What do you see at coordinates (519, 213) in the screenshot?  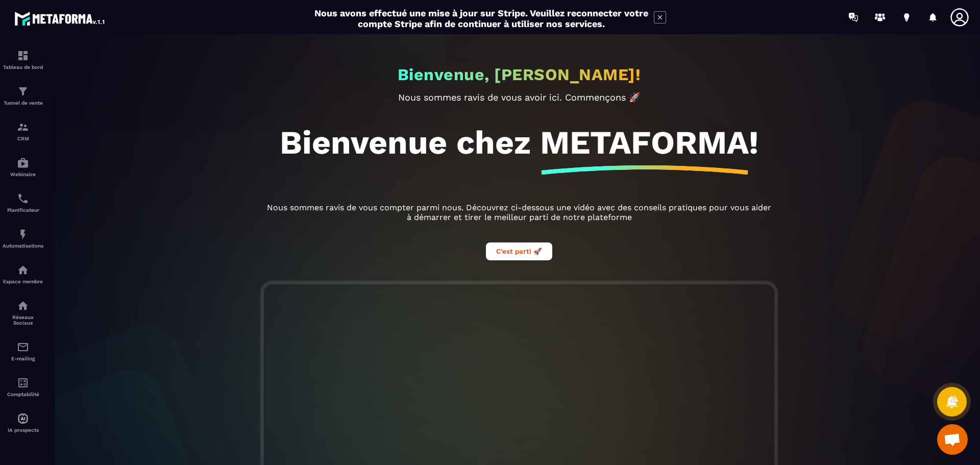 I see `p: Nous sommes ravis de vous compter parmi nous. Découvrez ci-dessous une vidéo avec des conseils pr...` at bounding box center [519, 213].